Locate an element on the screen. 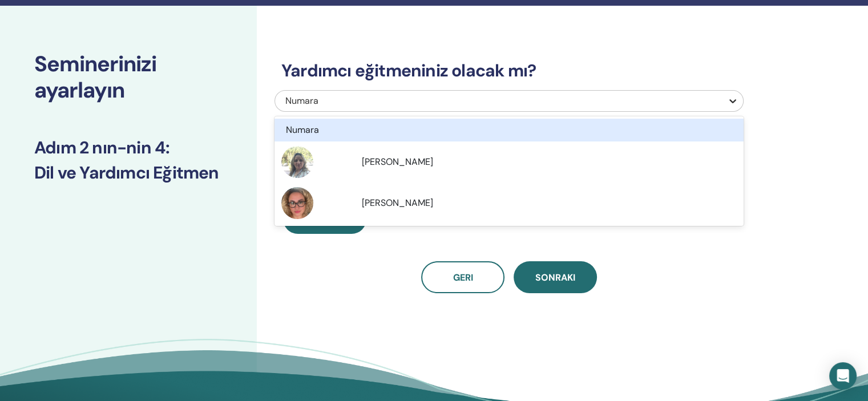  span: Sonraki is located at coordinates (555, 277).